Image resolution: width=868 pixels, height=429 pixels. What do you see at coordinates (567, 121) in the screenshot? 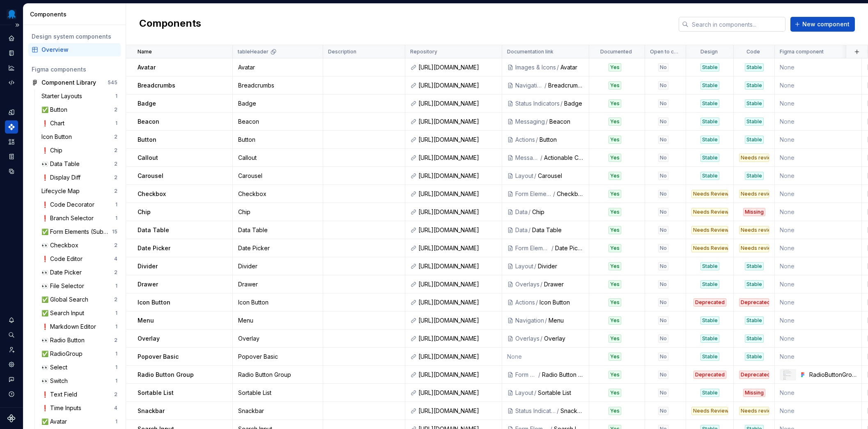
I see `div: Beacon` at bounding box center [567, 121].